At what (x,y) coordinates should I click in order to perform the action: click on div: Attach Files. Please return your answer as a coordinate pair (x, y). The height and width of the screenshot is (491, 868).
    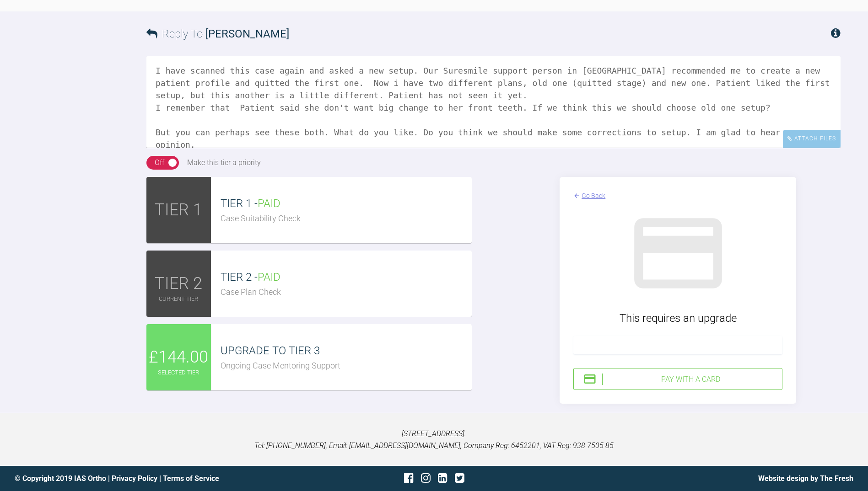
    Looking at the image, I should click on (812, 138).